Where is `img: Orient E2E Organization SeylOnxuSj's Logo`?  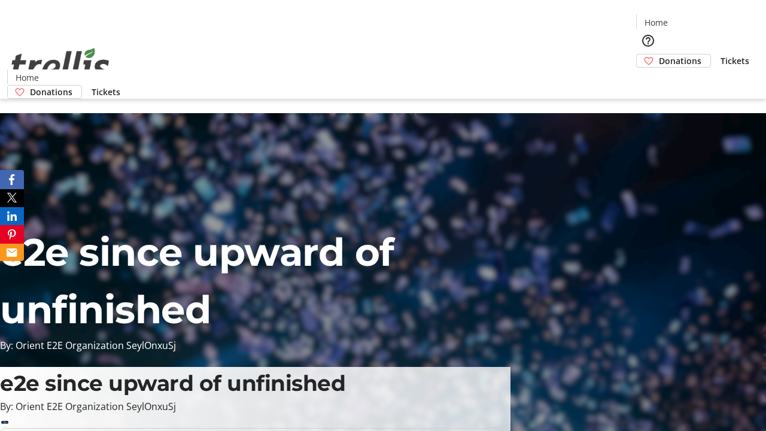
img: Orient E2E Organization SeylOnxuSj's Logo is located at coordinates (60, 65).